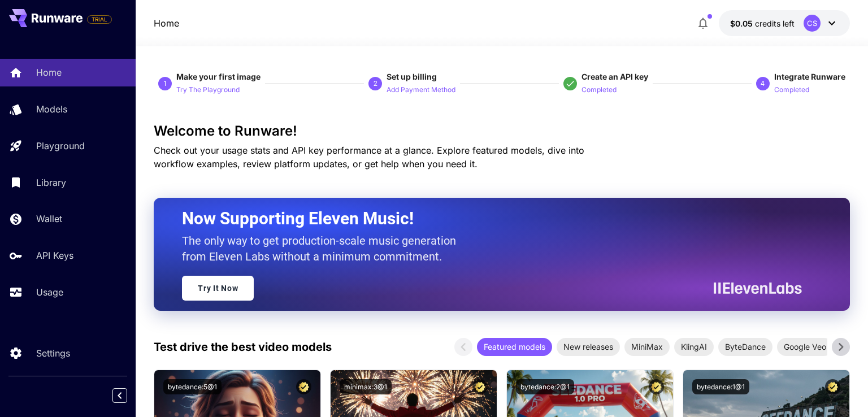  What do you see at coordinates (52, 109) in the screenshot?
I see `p: Models` at bounding box center [52, 109].